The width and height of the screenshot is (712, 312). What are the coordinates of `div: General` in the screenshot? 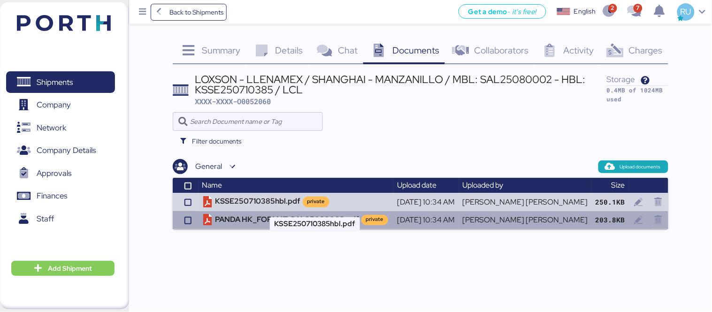 It's located at (208, 167).